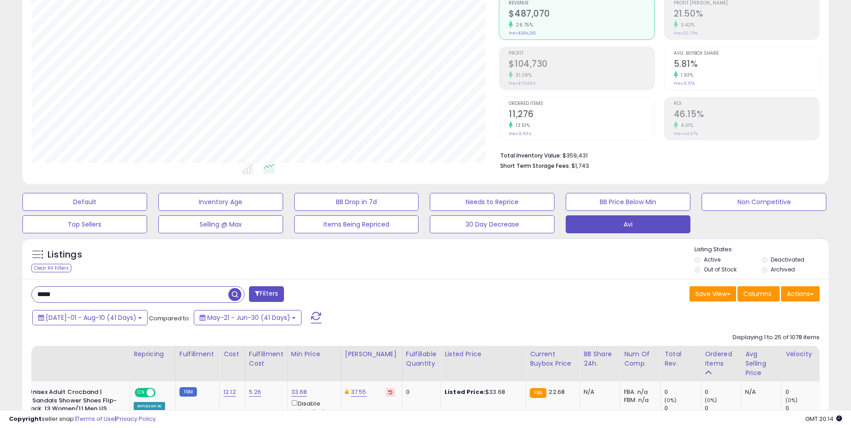  What do you see at coordinates (712, 259) in the screenshot?
I see `label: Active` at bounding box center [712, 259].